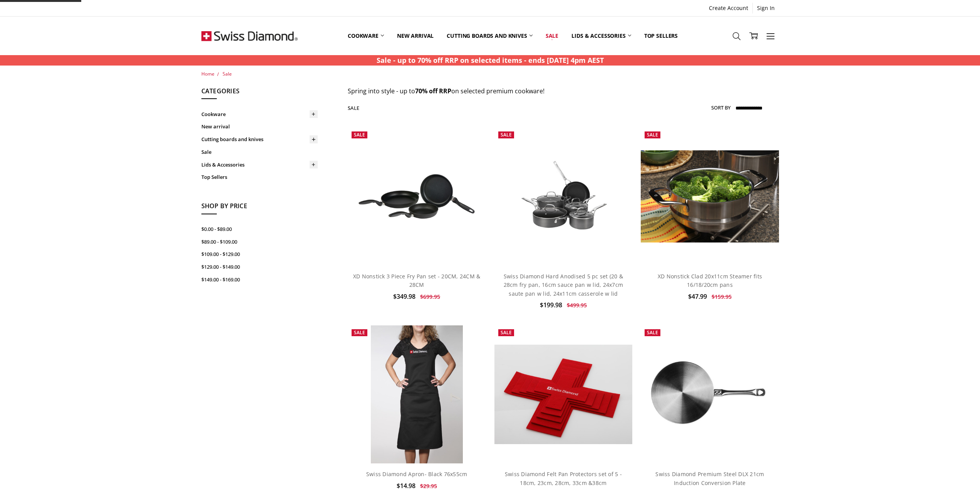 The image size is (980, 490). What do you see at coordinates (721, 108) in the screenshot?
I see `label: Sort By` at bounding box center [721, 108].